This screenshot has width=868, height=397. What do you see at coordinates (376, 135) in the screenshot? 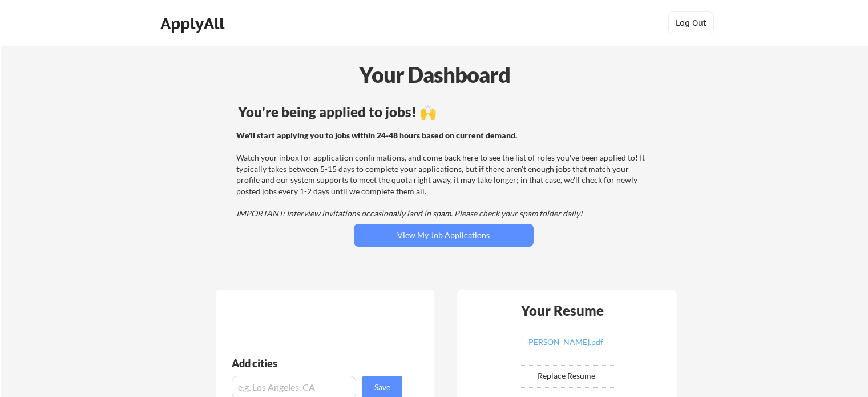
I see `strong: We'll start applying you to jobs within 24-48 hours based on current demand.` at bounding box center [376, 135].